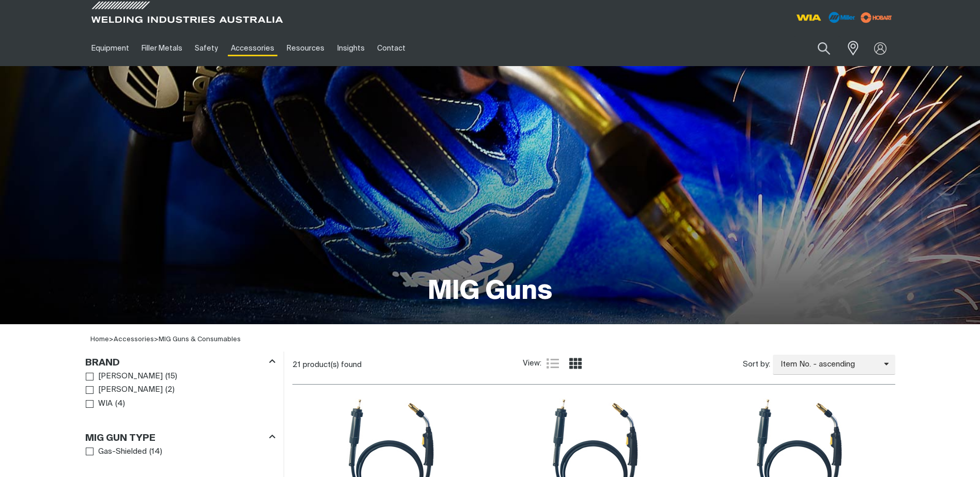 The width and height of the screenshot is (980, 477). Describe the element at coordinates (350, 48) in the screenshot. I see `a: Insights` at that location.